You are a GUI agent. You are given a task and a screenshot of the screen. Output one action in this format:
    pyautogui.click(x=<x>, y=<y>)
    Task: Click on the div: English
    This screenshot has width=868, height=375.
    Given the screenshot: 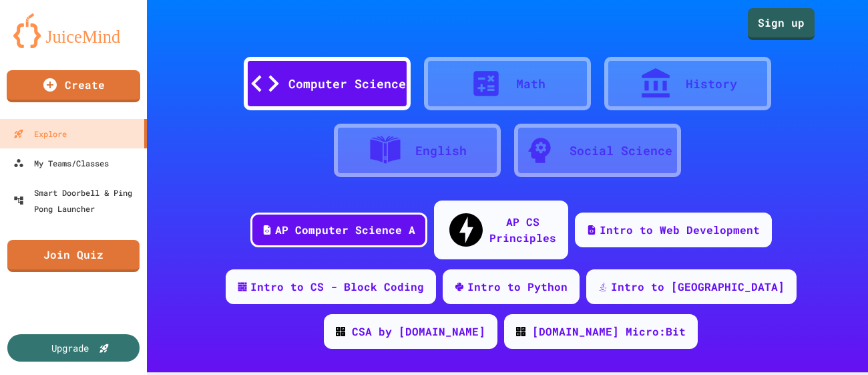 What is the action you would take?
    pyautogui.click(x=441, y=150)
    